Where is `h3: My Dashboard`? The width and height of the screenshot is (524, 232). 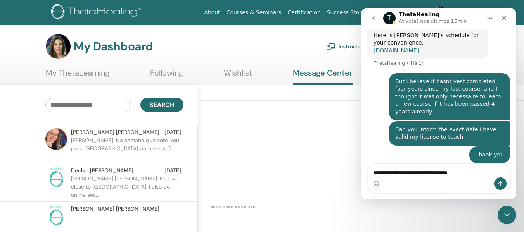 h3: My Dashboard is located at coordinates (113, 47).